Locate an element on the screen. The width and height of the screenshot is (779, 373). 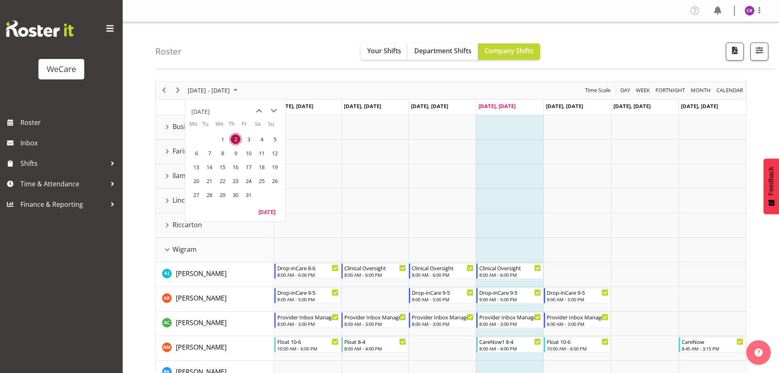
span: Department Shifts is located at coordinates (443, 51).